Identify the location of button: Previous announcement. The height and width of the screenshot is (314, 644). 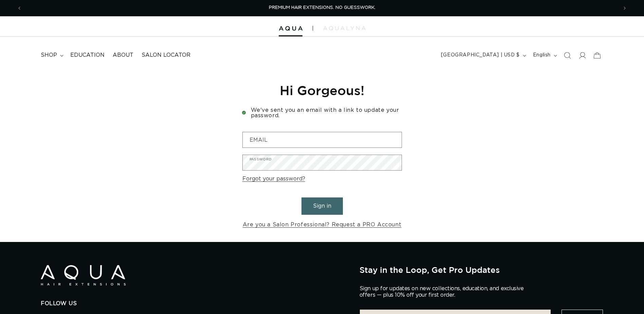
(19, 8).